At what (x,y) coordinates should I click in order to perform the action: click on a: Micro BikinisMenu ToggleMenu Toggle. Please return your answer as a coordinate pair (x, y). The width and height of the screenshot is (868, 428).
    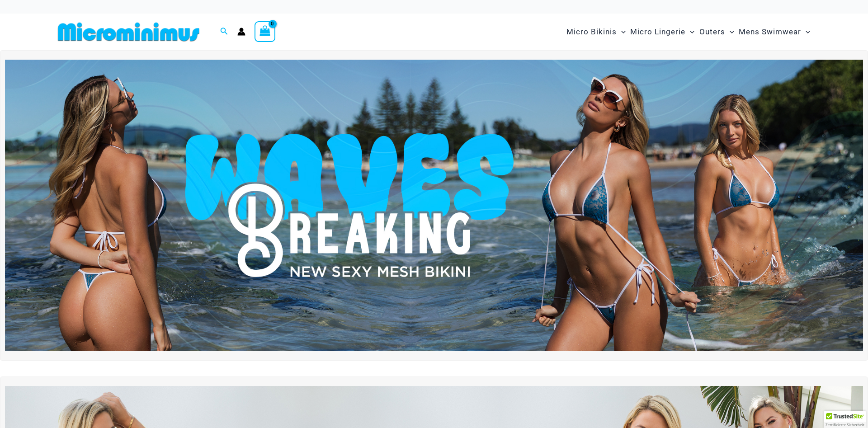
    Looking at the image, I should click on (596, 32).